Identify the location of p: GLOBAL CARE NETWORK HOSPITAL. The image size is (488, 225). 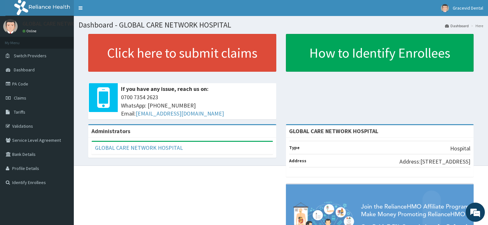
(65, 24).